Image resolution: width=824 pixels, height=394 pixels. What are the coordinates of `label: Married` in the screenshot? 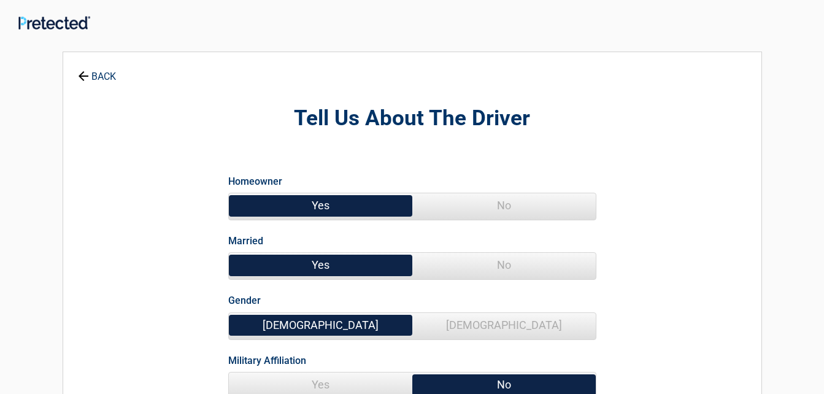 It's located at (245, 240).